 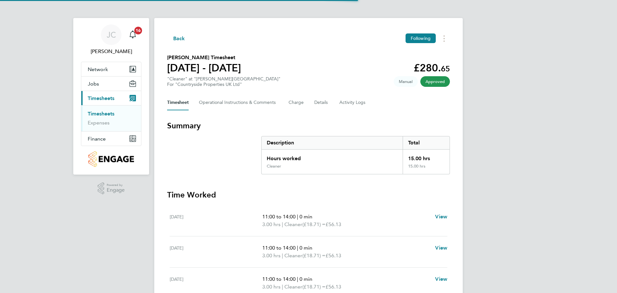 What do you see at coordinates (133, 35) in the screenshot?
I see `a: 16` at bounding box center [133, 35].